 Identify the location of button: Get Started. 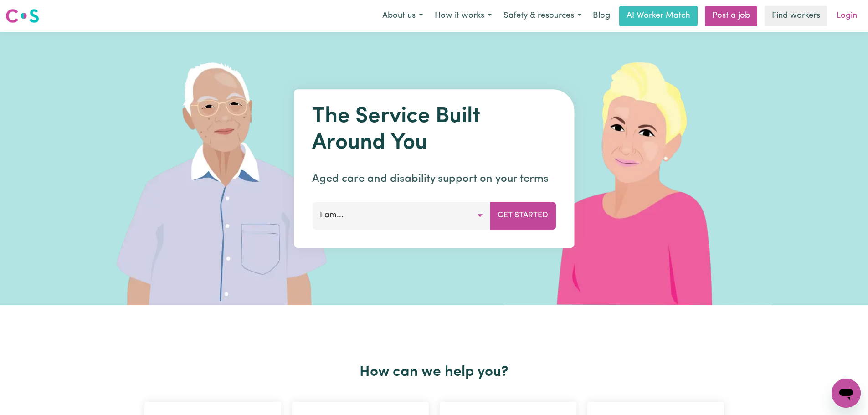
(523, 216).